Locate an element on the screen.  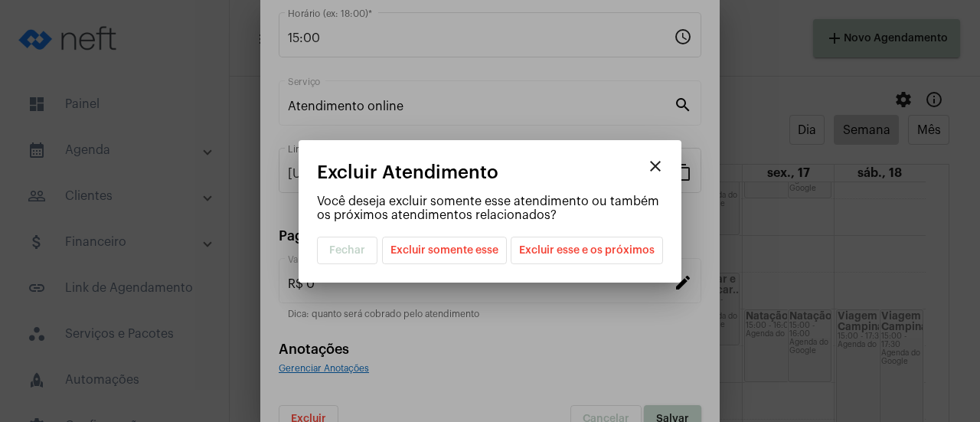
span: Fechar is located at coordinates (347, 251).